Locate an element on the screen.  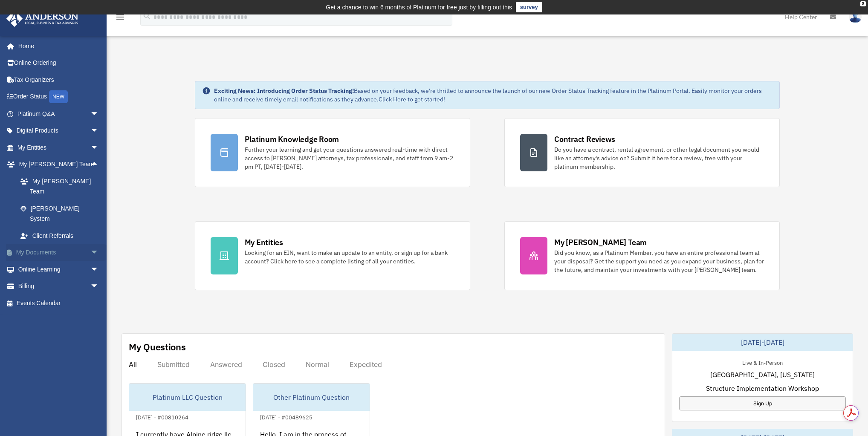
div: Further your learning and get your questions answered real-time with direct access to [PERSON_NAM... is located at coordinates (349, 158).